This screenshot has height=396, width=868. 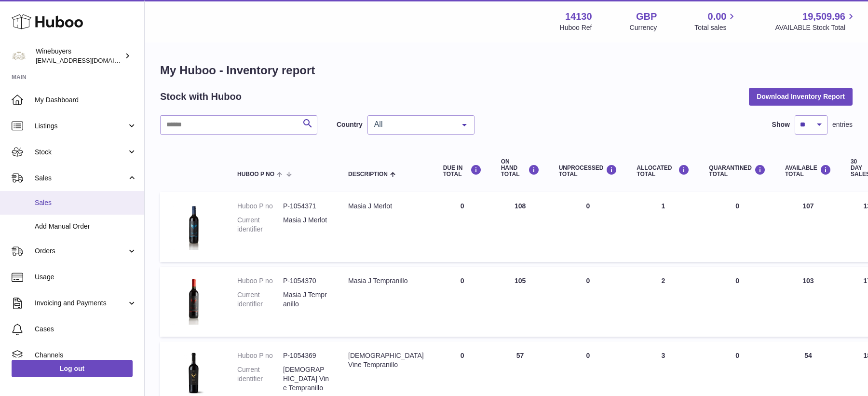 What do you see at coordinates (663, 302) in the screenshot?
I see `td: 2` at bounding box center [663, 302].